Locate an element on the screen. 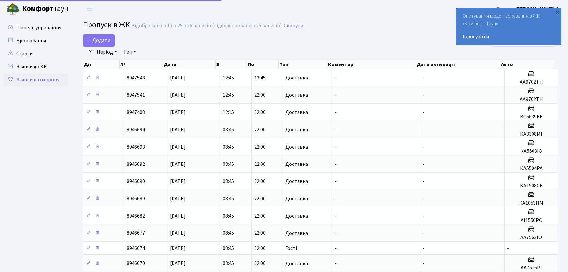 The width and height of the screenshot is (568, 272). a: Панель управління is located at coordinates (36, 28).